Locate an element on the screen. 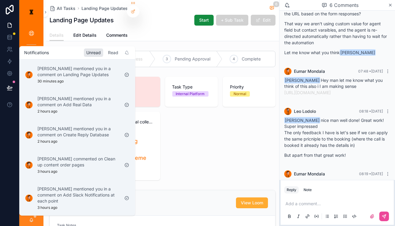 The image size is (395, 226). span: 6 is located at coordinates (276, 4).